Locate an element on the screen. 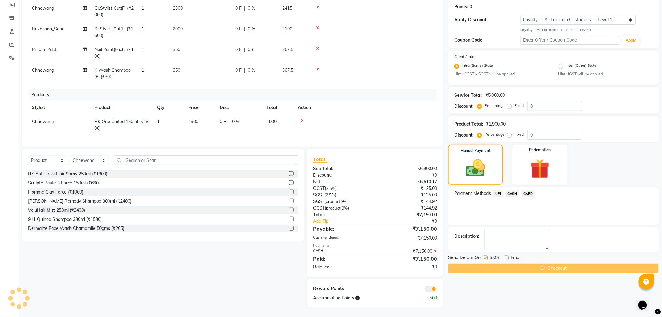 The height and width of the screenshot is (317, 662). div: Accumulating Points is located at coordinates (359, 298).